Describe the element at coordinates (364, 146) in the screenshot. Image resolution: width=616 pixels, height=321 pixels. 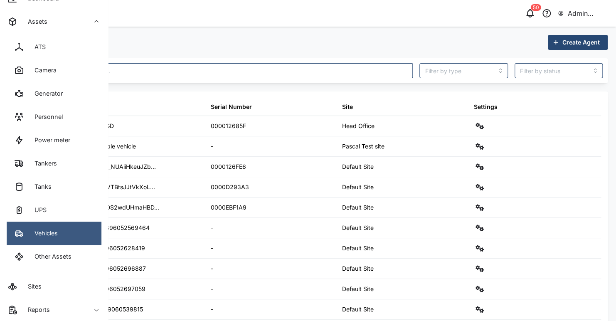
I see `div: Pascal Test site` at that location.